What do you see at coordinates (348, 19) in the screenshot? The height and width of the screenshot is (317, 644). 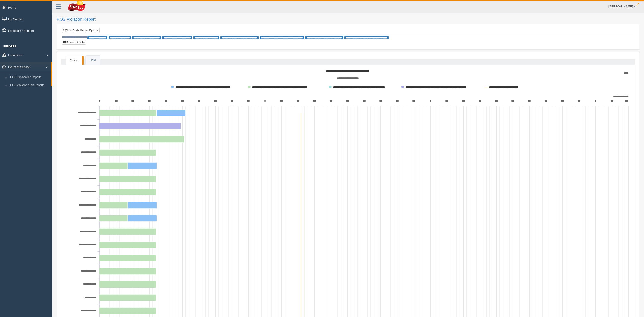 I see `h2: HOS Violation Report` at bounding box center [348, 19].